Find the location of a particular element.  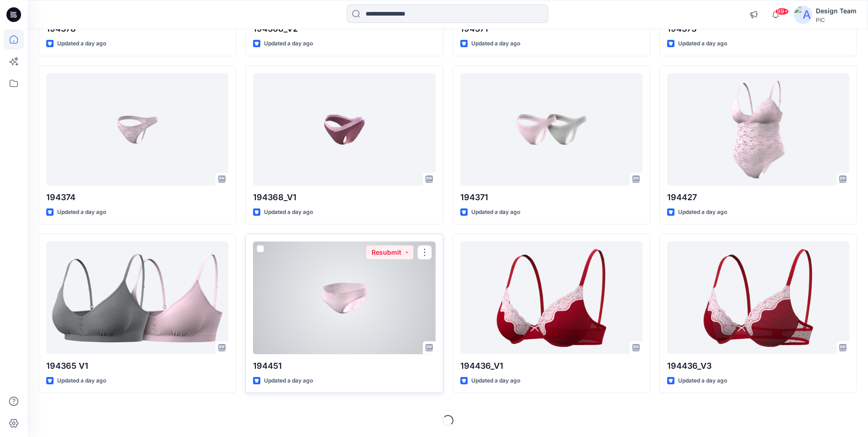

p: 194436_V1 is located at coordinates (551, 366).